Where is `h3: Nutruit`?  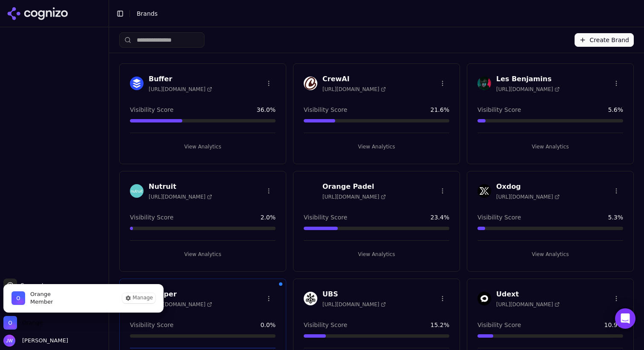
h3: Nutruit is located at coordinates (180, 187).